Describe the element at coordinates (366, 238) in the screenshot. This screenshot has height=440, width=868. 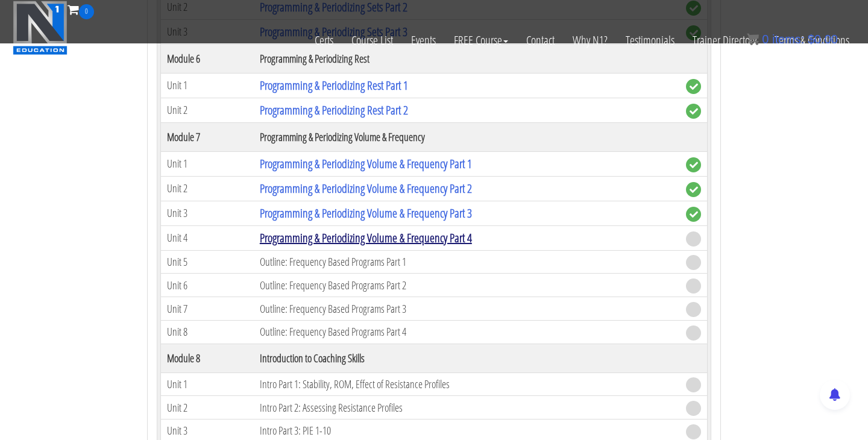
I see `a: Programming & Periodizing Volume & Frequency Part 4` at that location.